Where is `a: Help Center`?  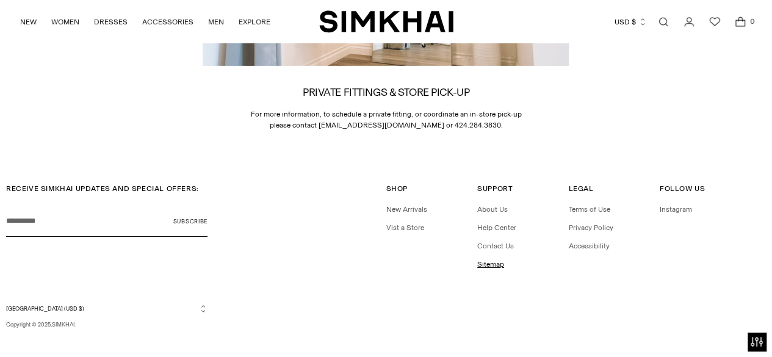
a: Help Center is located at coordinates (497, 228).